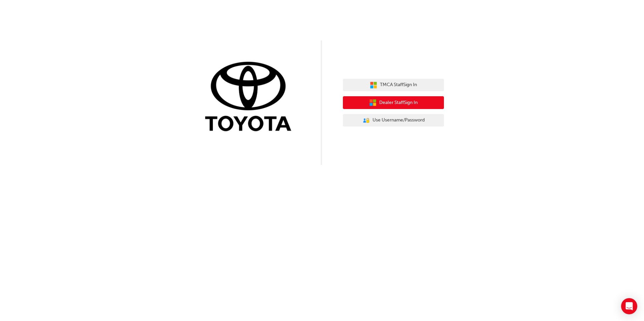 The height and width of the screenshot is (321, 644). I want to click on button: Dealer StaffSign In, so click(394, 103).